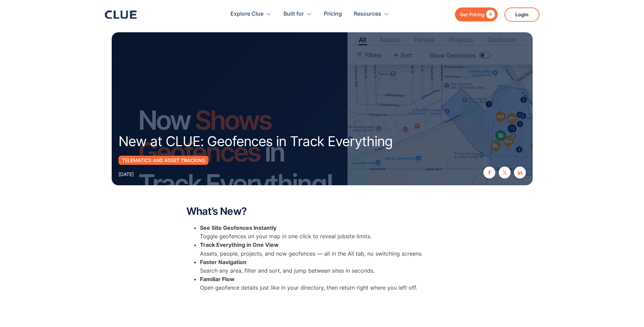  I want to click on img: facebook icon, so click(489, 172).